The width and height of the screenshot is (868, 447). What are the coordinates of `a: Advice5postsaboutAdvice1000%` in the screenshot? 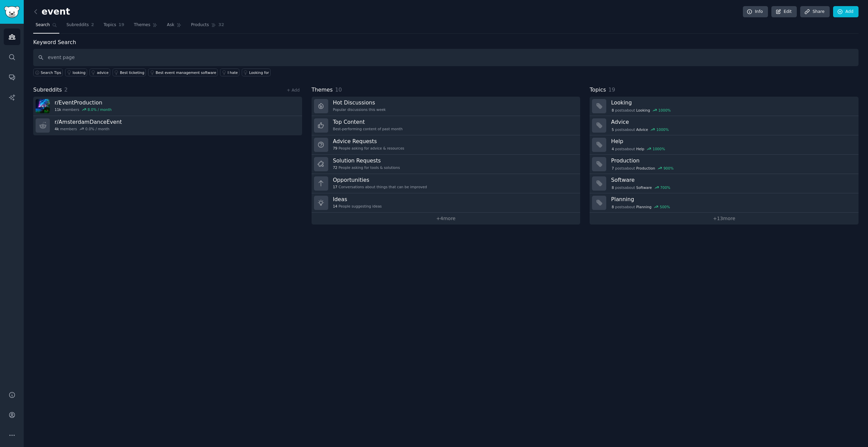 It's located at (724, 126).